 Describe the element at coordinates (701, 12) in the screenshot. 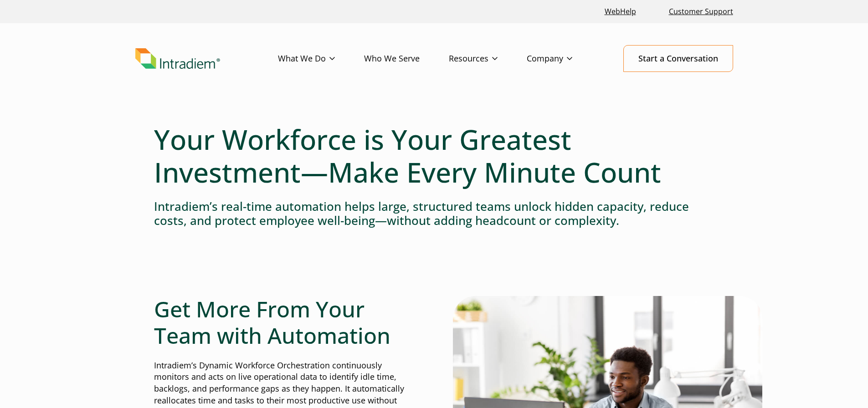

I see `a: Customer Support` at that location.